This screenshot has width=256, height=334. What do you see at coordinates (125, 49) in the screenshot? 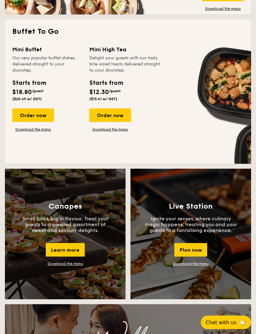
I see `div: Mini High Tea` at bounding box center [125, 49].